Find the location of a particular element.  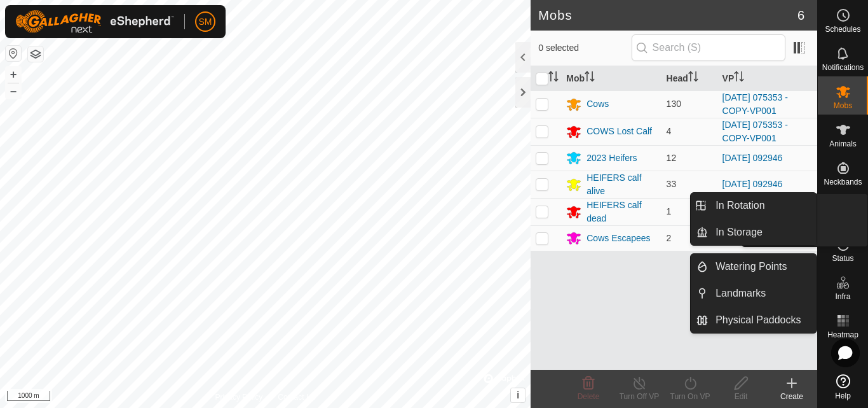

span: Watering Points is located at coordinates (751, 266).